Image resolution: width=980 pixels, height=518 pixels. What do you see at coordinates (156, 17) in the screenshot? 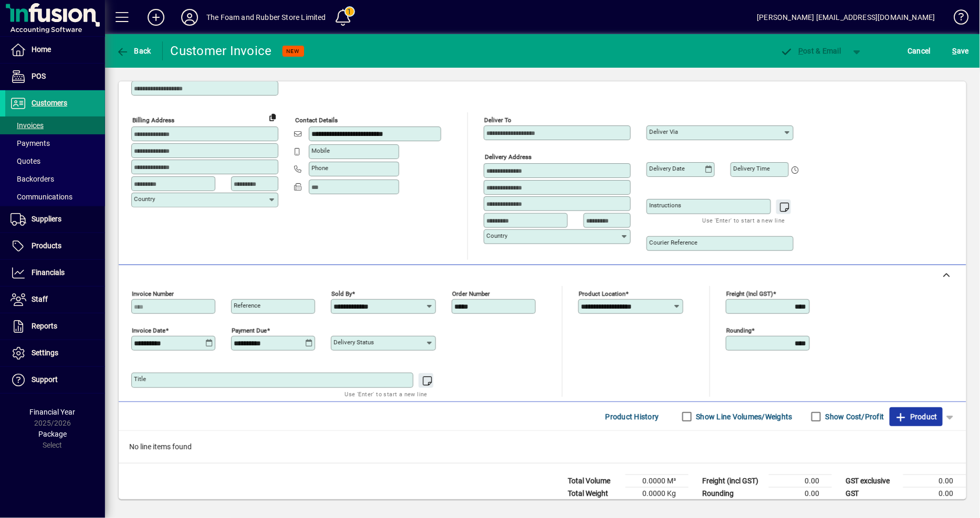
I see `button: Add` at bounding box center [156, 17].